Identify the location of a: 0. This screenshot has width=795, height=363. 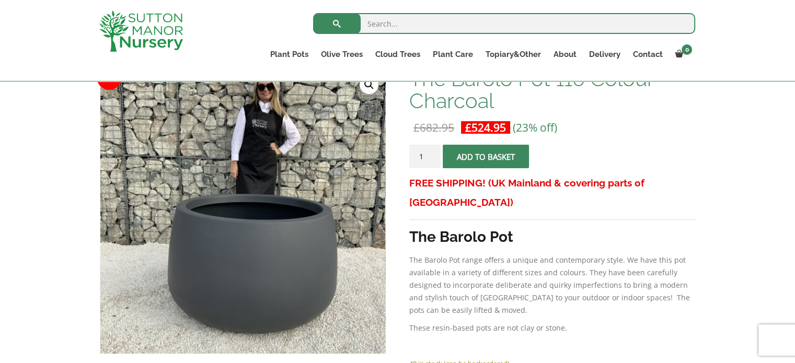
(682, 54).